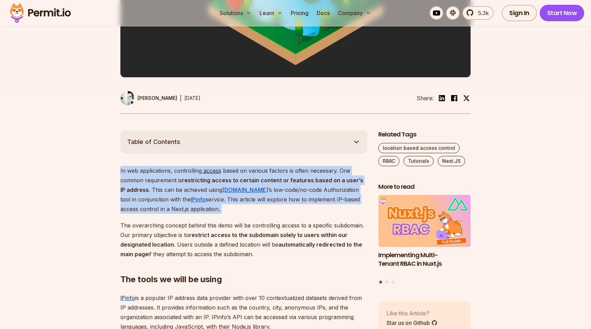 This screenshot has height=329, width=591. Describe the element at coordinates (454, 98) in the screenshot. I see `img: facebook` at that location.